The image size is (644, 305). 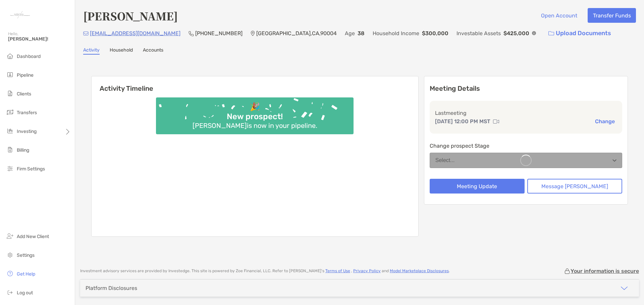 I want to click on a: Household, so click(x=121, y=51).